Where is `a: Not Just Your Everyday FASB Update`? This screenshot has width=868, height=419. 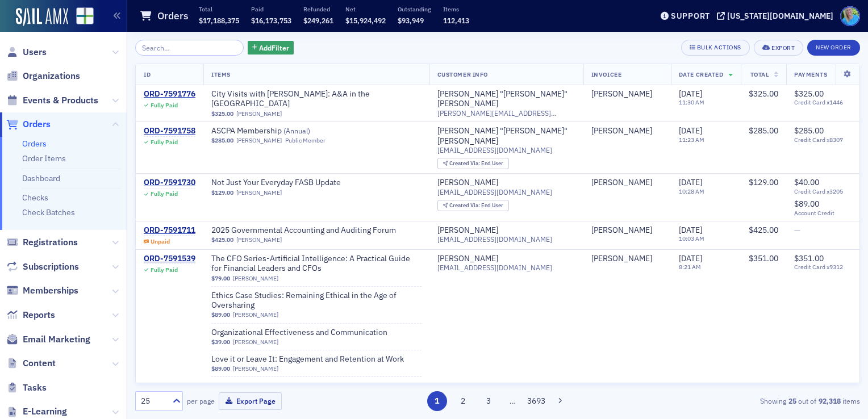 a: Not Just Your Everyday FASB Update is located at coordinates (283, 183).